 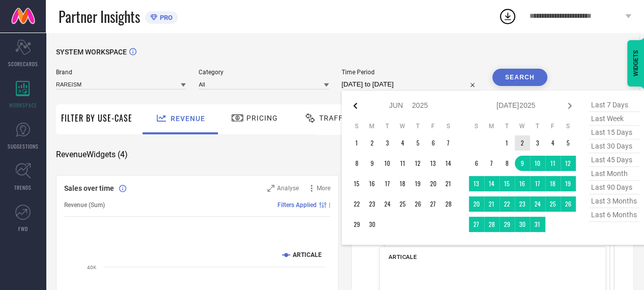 What do you see at coordinates (188, 118) in the screenshot?
I see `span: Revenue` at bounding box center [188, 118].